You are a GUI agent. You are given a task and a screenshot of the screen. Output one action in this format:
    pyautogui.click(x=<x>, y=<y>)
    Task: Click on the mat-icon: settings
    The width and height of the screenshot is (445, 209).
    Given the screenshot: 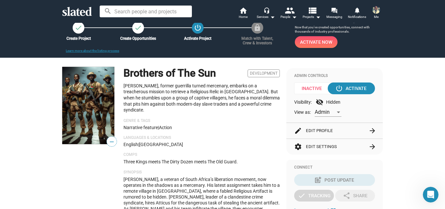 What is the action you would take?
    pyautogui.click(x=298, y=147)
    